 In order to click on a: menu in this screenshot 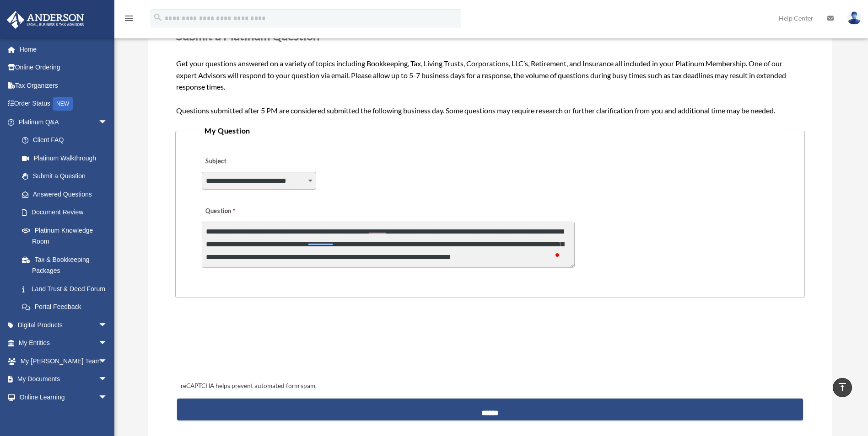, I will do `click(130, 19)`.